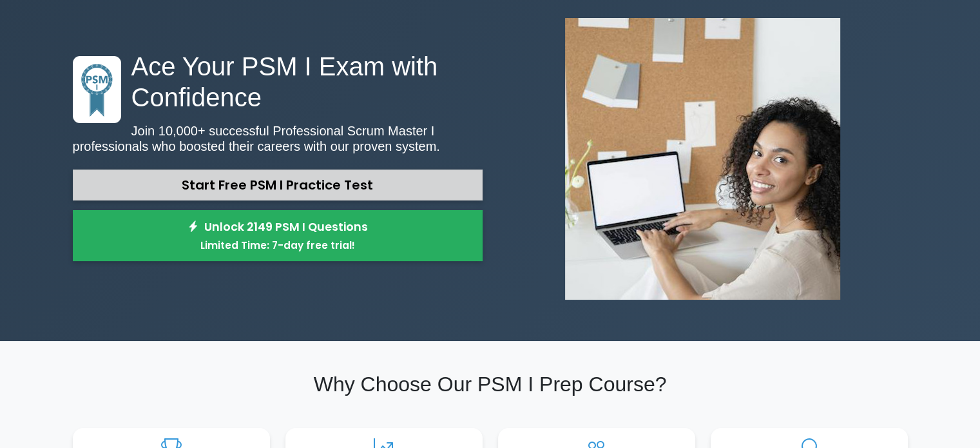  I want to click on h1: Ace Your PSM I Exam with Confidence, so click(278, 82).